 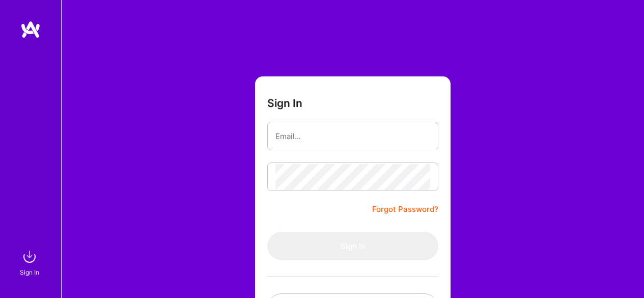 What do you see at coordinates (405, 209) in the screenshot?
I see `a: Forgot Password?` at bounding box center [405, 209].